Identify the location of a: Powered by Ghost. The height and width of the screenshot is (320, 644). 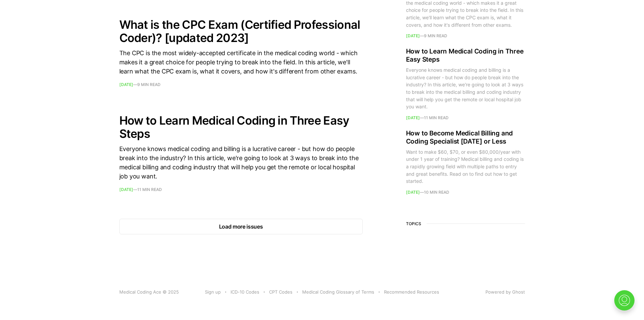
(505, 291).